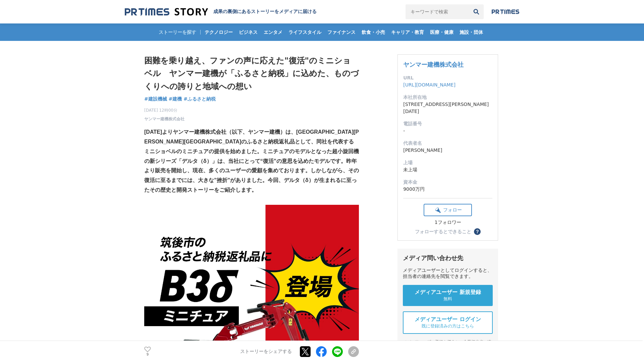 The image size is (644, 362). What do you see at coordinates (447, 319) in the screenshot?
I see `span: メディアユーザー ログイン` at bounding box center [447, 319].